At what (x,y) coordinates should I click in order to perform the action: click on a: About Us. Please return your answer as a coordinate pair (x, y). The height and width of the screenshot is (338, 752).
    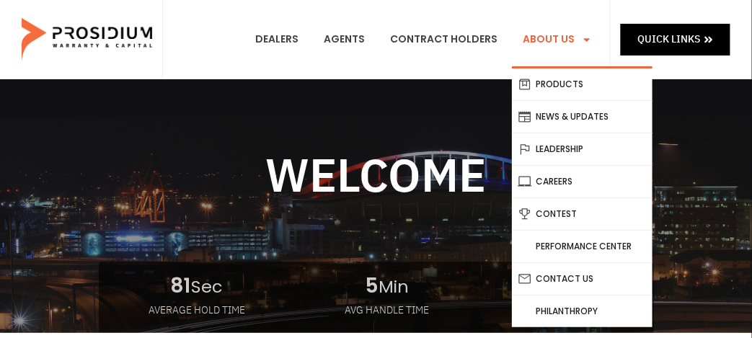
    Looking at the image, I should click on (557, 40).